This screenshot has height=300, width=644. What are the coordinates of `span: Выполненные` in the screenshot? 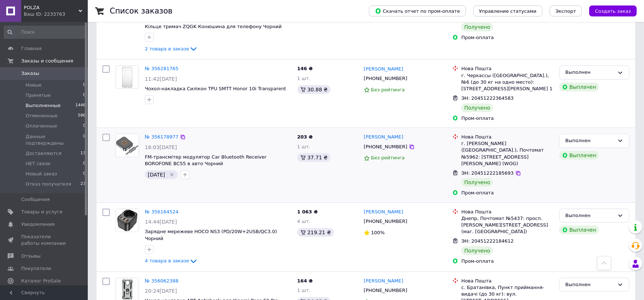 It's located at (43, 106).